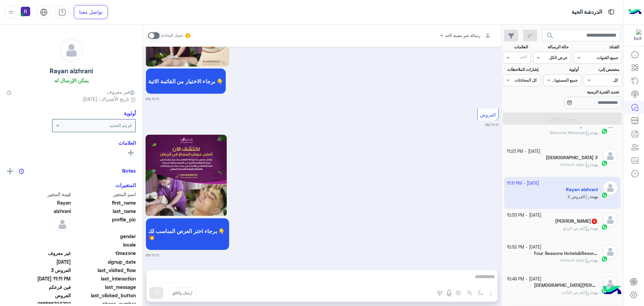  I want to click on span: signup_date, so click(104, 262).